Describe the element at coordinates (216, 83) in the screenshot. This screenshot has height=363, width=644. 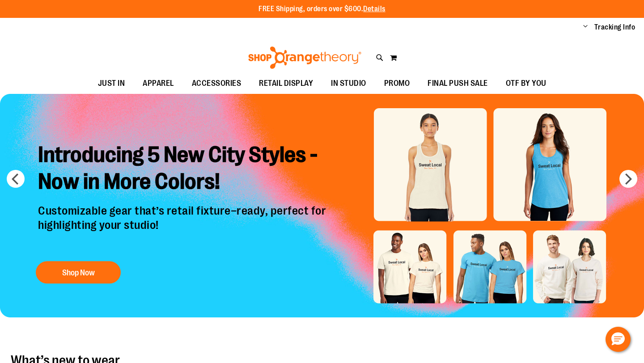
I see `span: ACCESSORIES` at that location.